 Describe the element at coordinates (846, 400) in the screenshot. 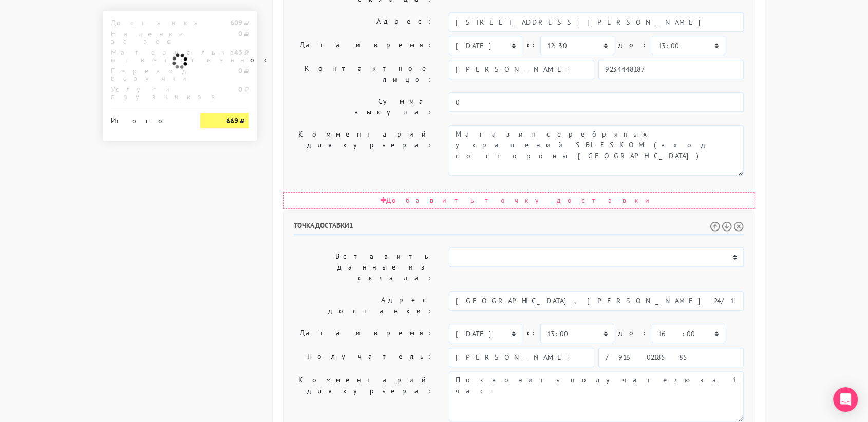

I see `div: Open Intercom Messenger` at that location.